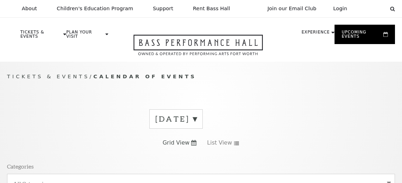 The image size is (402, 183). Describe the element at coordinates (212, 8) in the screenshot. I see `p: Rent Bass Hall` at that location.